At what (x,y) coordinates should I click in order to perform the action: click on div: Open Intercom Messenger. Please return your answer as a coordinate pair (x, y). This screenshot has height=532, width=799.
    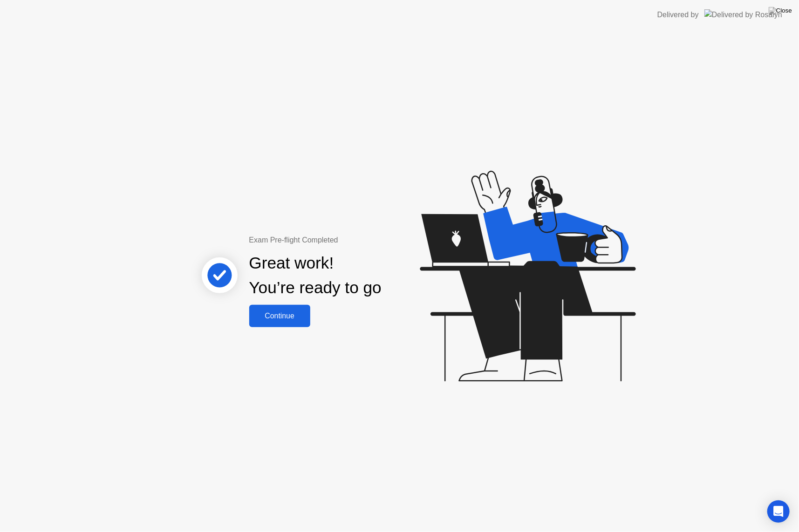
    Looking at the image, I should click on (779, 512).